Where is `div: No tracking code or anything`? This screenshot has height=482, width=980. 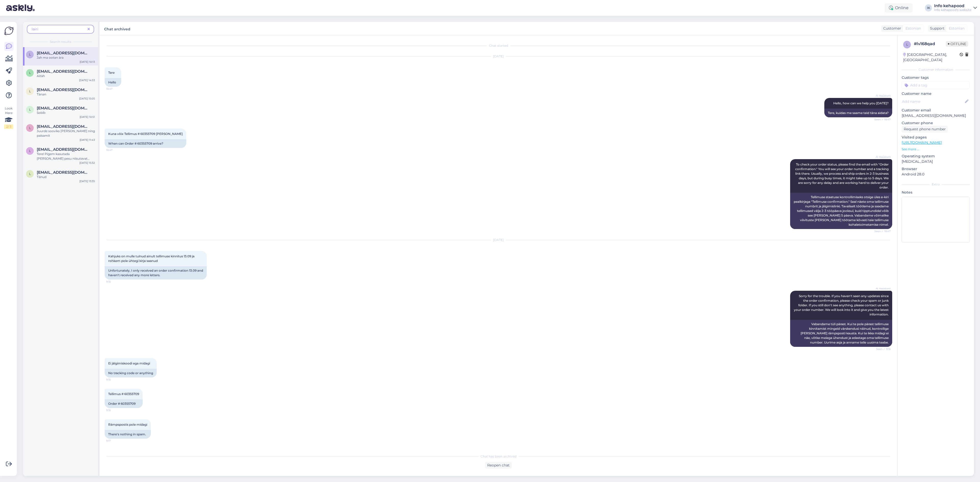 div: No tracking code or anything is located at coordinates (130, 373).